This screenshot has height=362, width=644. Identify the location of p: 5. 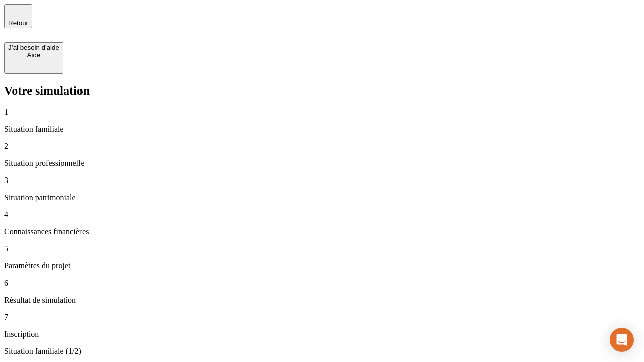
(322, 249).